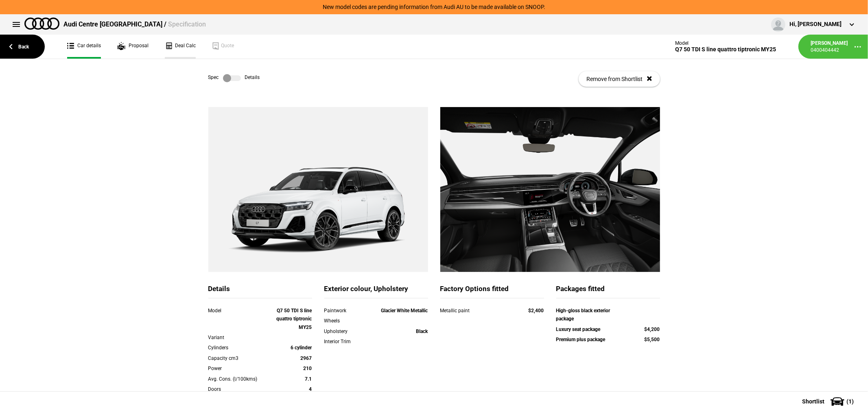  I want to click on div: Capacity cm3, so click(239, 358).